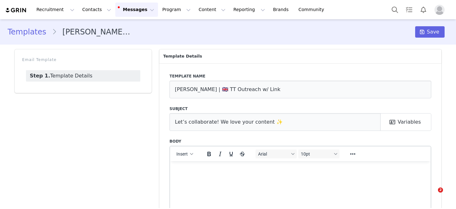  I want to click on span: Arial, so click(273, 154).